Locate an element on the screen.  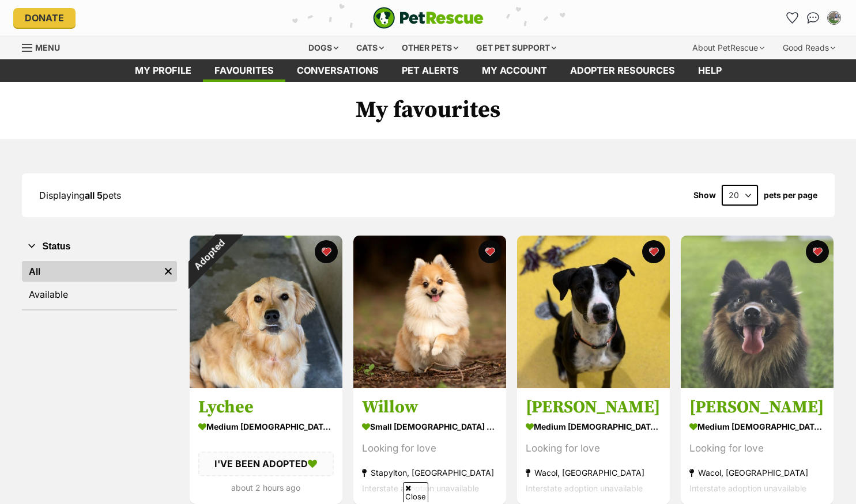
div: Dogs is located at coordinates (324, 48).